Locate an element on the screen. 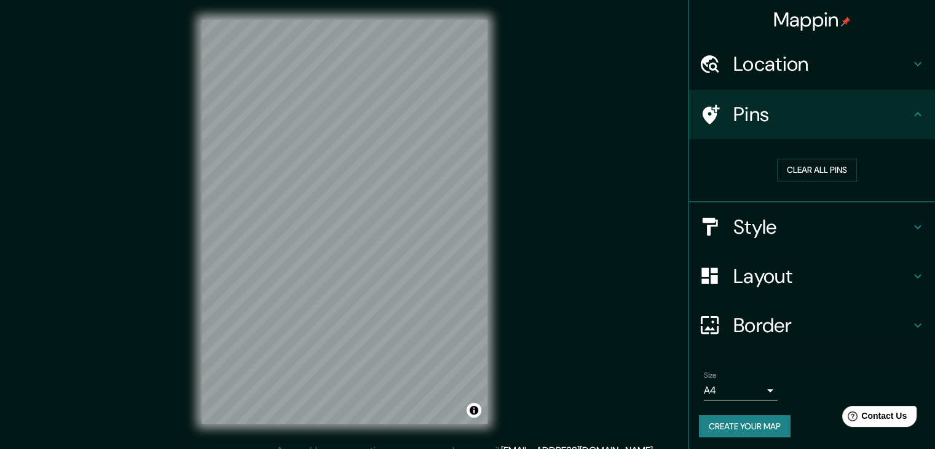 The image size is (935, 449). h4: Style is located at coordinates (822, 227).